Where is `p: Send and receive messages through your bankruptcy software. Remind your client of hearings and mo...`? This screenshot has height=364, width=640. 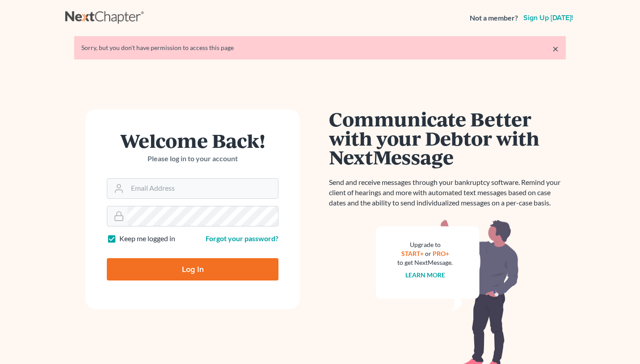 p: Send and receive messages through your bankruptcy software. Remind your client of hearings and mo... is located at coordinates (447, 193).